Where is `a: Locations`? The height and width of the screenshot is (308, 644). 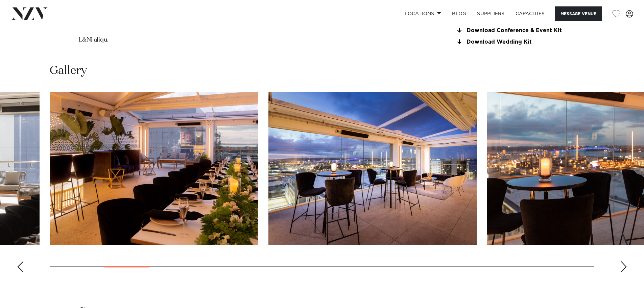 a: Locations is located at coordinates (423, 13).